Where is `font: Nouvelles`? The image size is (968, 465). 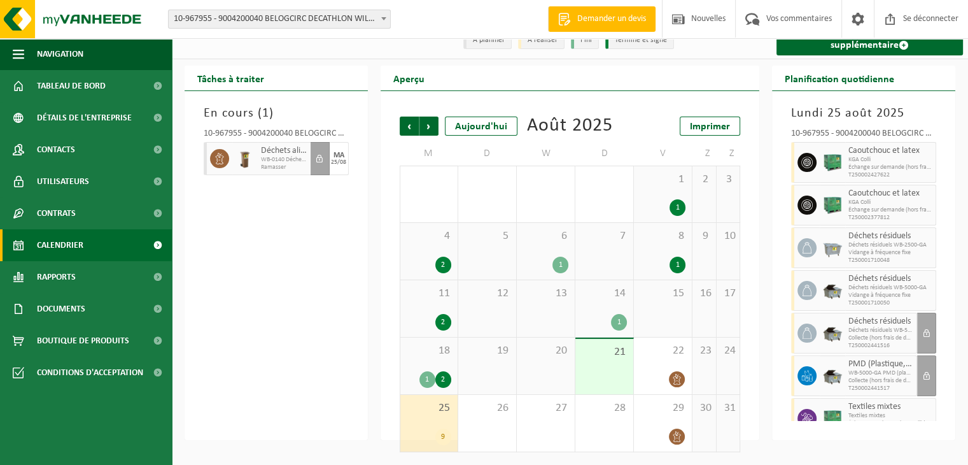 font: Nouvelles is located at coordinates (708, 18).